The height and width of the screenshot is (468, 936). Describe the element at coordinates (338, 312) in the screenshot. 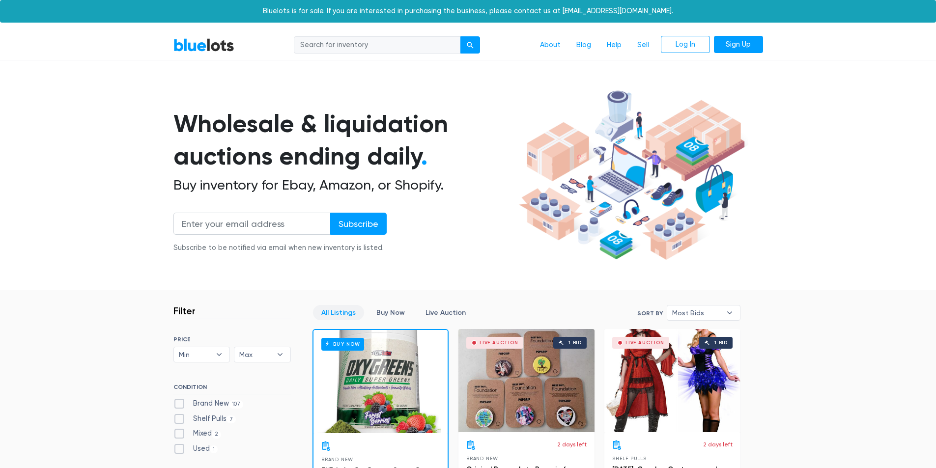

I see `a: All Listings` at that location.